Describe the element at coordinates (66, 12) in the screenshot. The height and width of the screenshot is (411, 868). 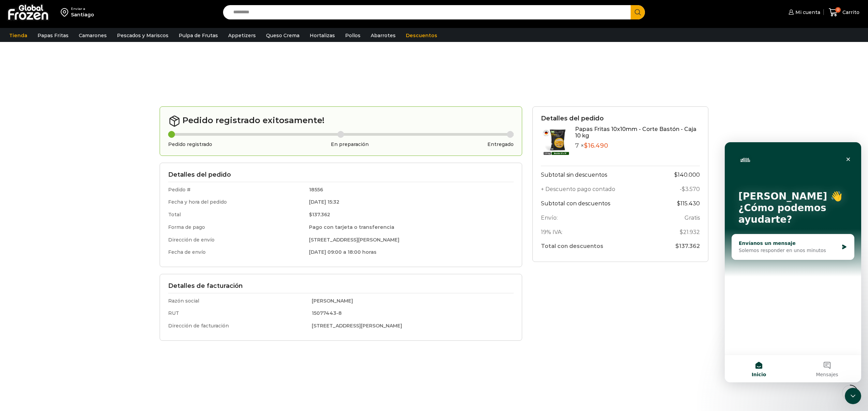
I see `img: address-field-icon.svg` at that location.